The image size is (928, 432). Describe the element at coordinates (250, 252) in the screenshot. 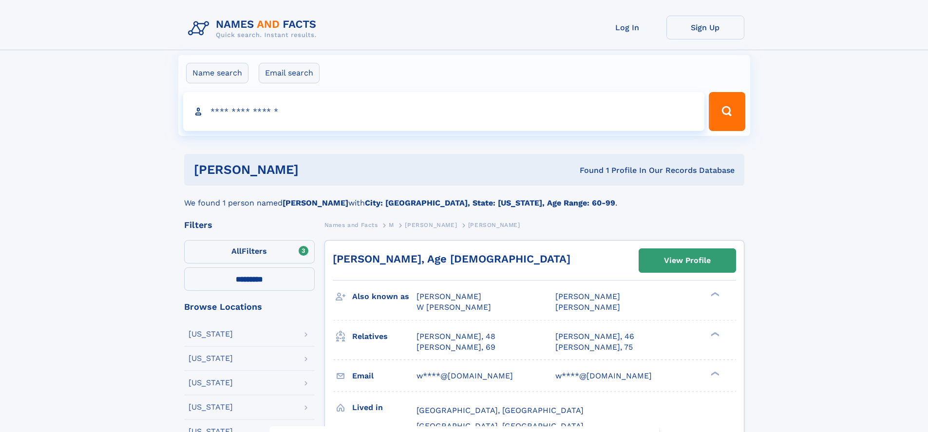

I see `label: Filters` at that location.